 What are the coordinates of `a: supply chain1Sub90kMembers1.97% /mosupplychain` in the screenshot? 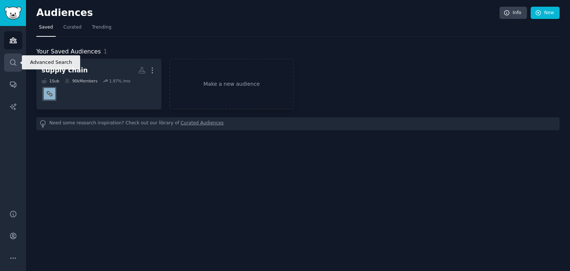 It's located at (99, 84).